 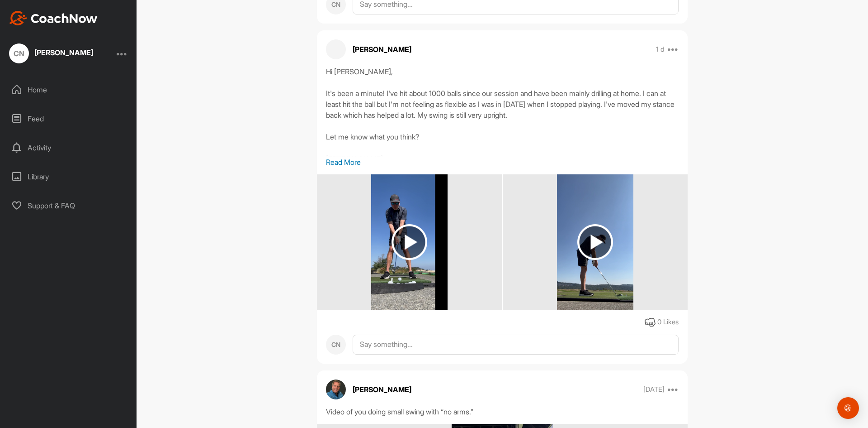 What do you see at coordinates (660, 49) in the screenshot?
I see `p: 1 d` at bounding box center [660, 49].